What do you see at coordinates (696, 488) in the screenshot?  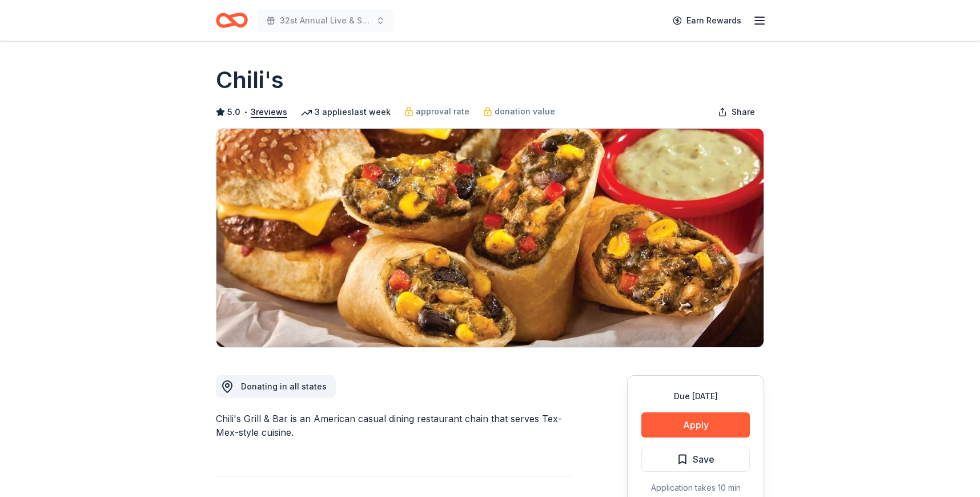 I see `div: Application takes 10 min` at bounding box center [696, 488].